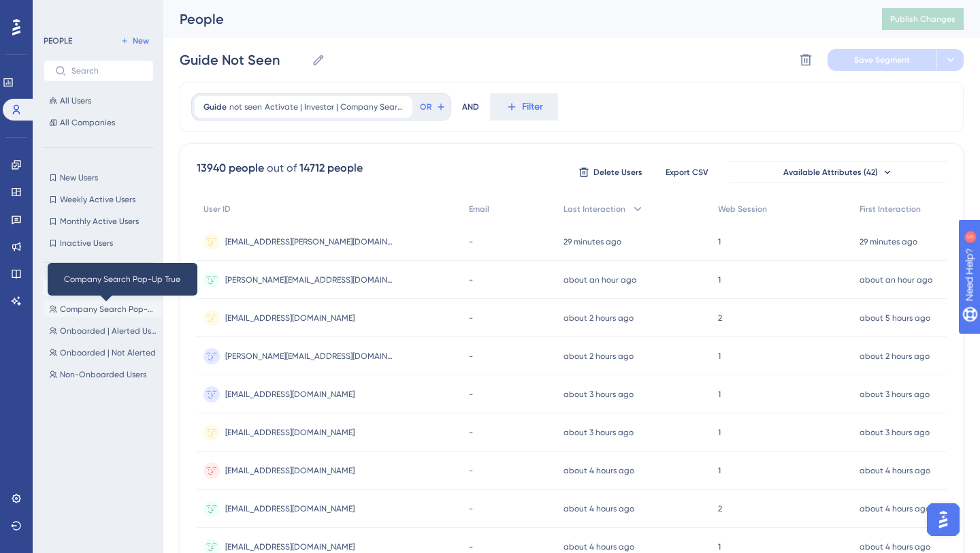 The height and width of the screenshot is (553, 980). I want to click on span: User ID, so click(217, 209).